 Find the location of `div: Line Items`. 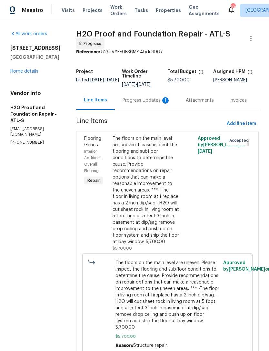

div: Line Items is located at coordinates (96, 100).